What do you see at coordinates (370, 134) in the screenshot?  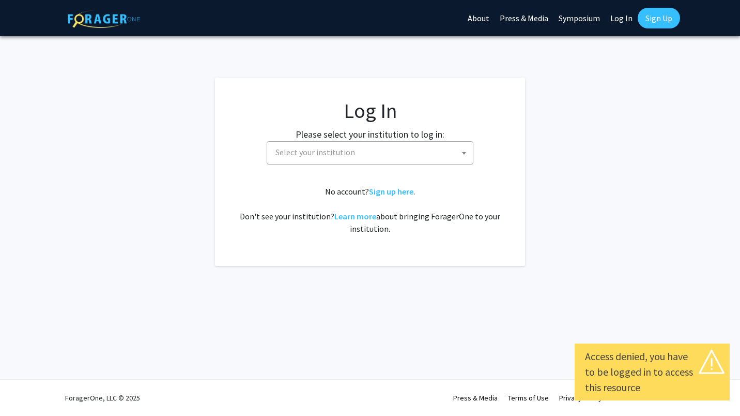 I see `label: Please select your institution to log in:` at bounding box center [370, 134].